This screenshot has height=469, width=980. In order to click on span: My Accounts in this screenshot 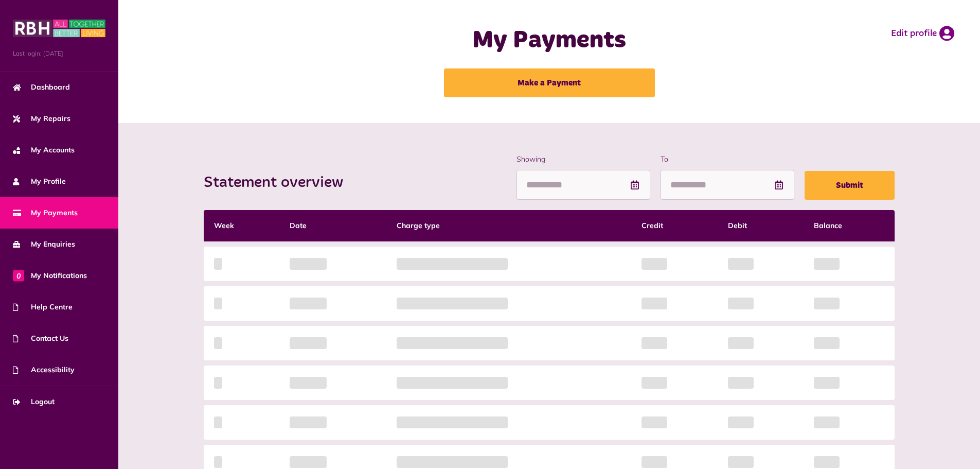, I will do `click(44, 150)`.